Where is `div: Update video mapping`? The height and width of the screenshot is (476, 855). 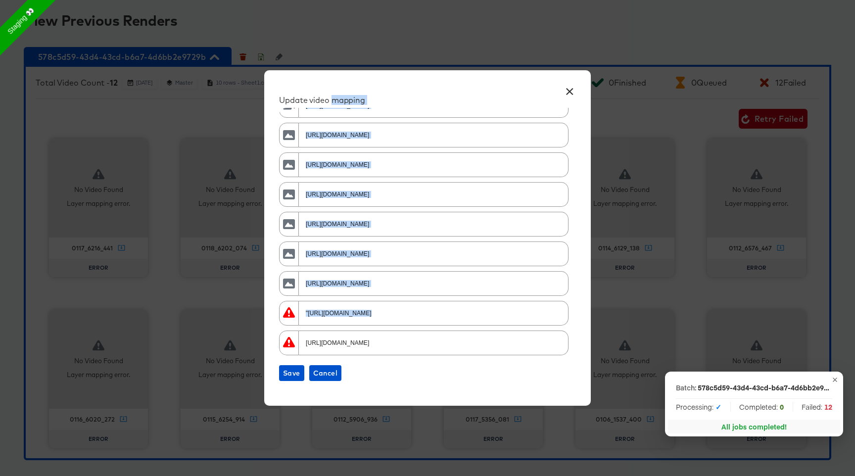
div: Update video mapping is located at coordinates (428, 100).